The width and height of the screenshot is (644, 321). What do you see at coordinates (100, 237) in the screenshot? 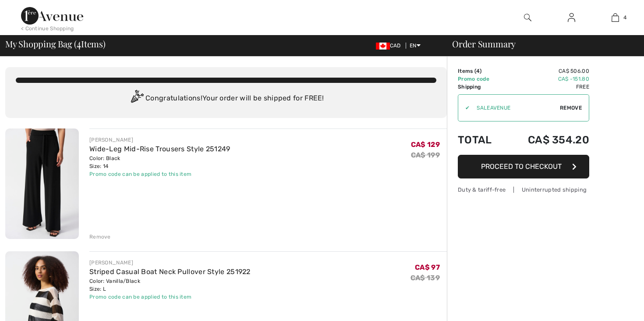
I see `div: Remove` at bounding box center [100, 237].